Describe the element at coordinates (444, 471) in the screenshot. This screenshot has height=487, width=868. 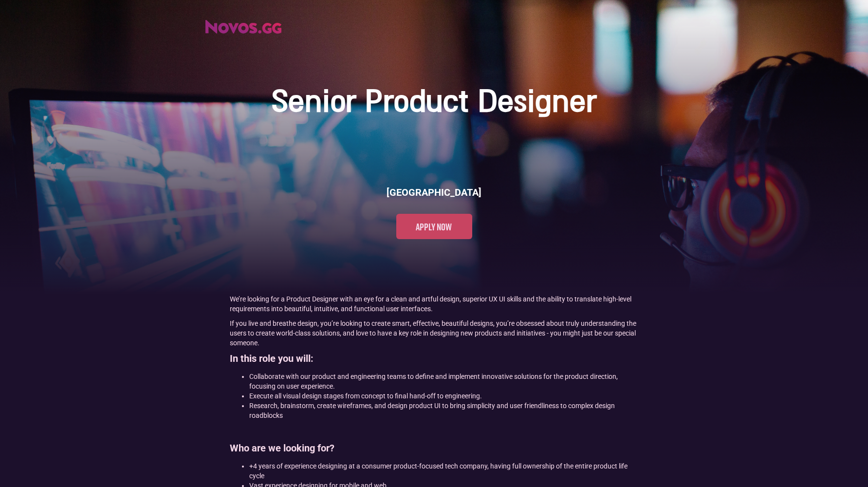
I see `li: +4 years of experience designing at a consumer product-focused tech company, having full ownershi...` at that location.